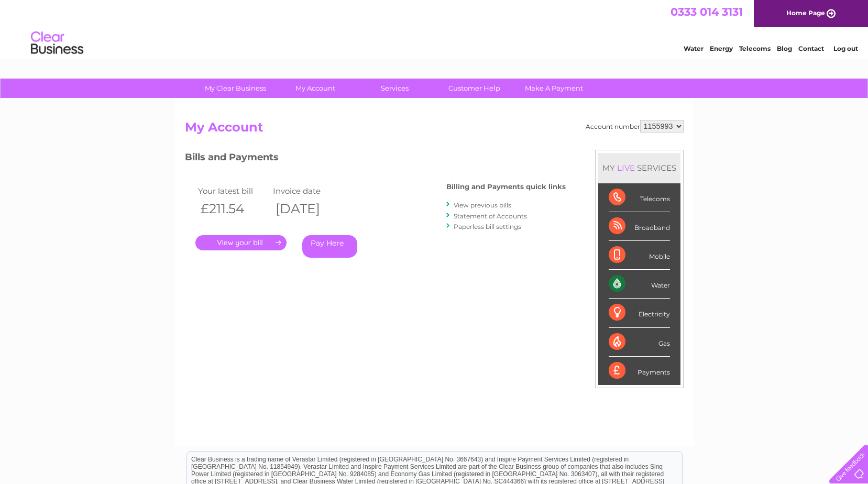 This screenshot has height=484, width=868. What do you see at coordinates (329, 247) in the screenshot?
I see `a: Pay Here` at bounding box center [329, 247].